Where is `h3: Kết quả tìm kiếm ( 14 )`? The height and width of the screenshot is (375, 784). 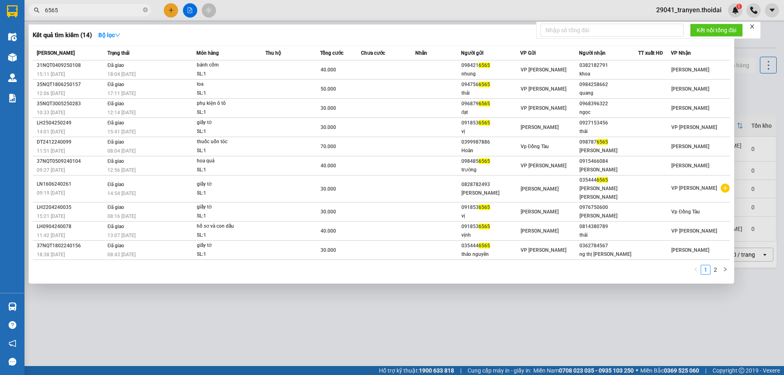 h3: Kết quả tìm kiếm ( 14 ) is located at coordinates (62, 35).